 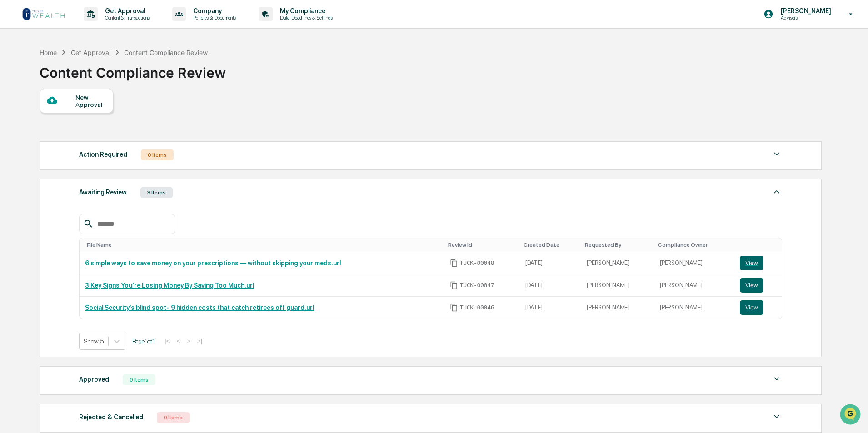 I want to click on a: 🗄️Attestations, so click(x=89, y=119).